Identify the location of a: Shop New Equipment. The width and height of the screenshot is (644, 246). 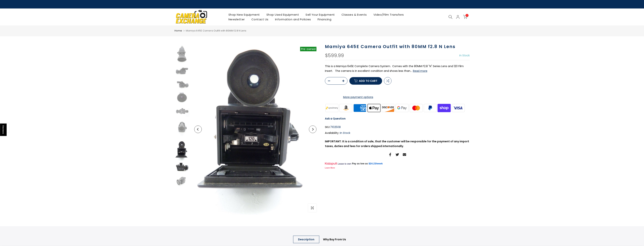
(244, 14).